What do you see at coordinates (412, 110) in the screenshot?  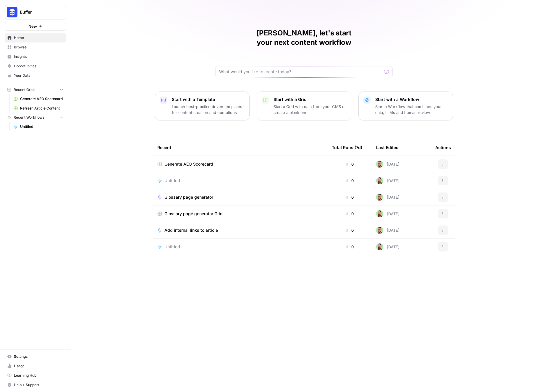 I see `p: Start a Workflow that combines your data, LLMs and human review` at bounding box center [412, 110].